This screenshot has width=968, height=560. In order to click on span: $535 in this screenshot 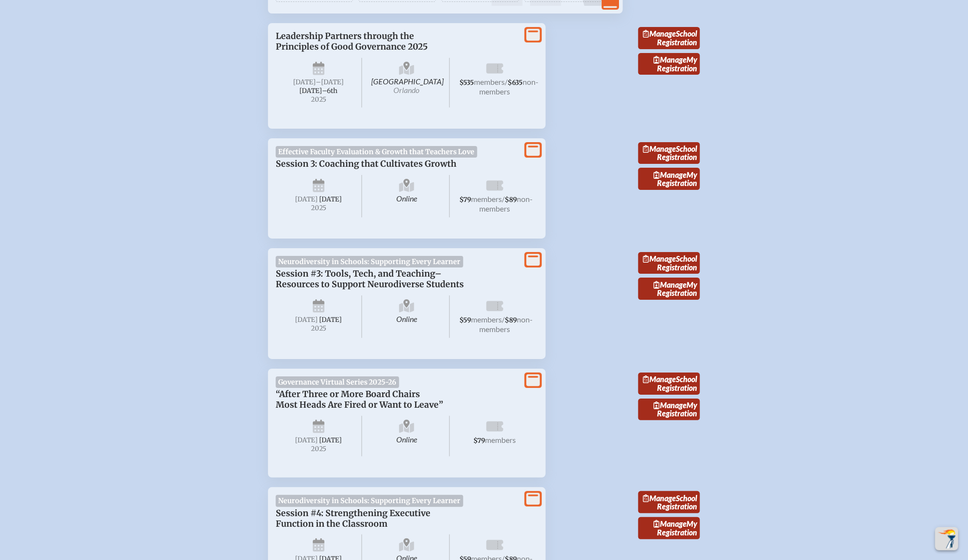, I will do `click(466, 82)`.